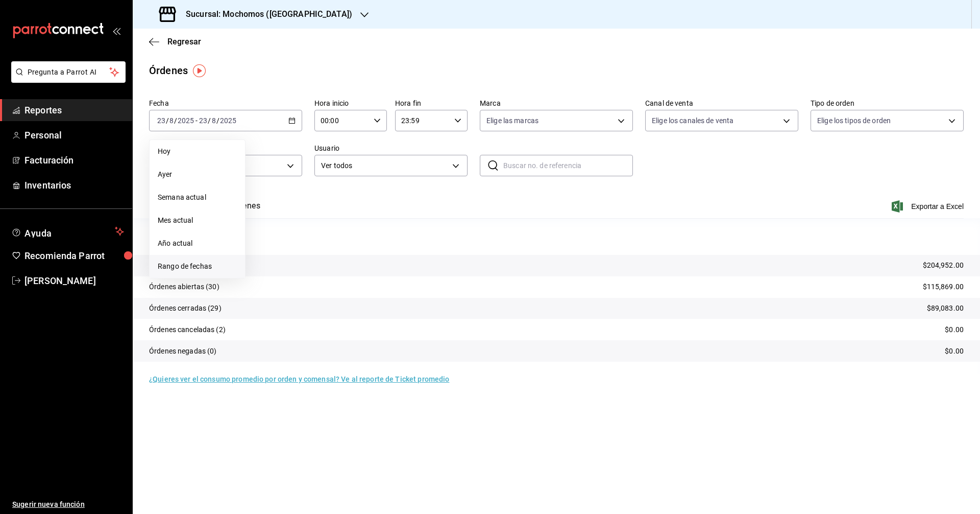 This screenshot has width=980, height=514. Describe the element at coordinates (557, 237) in the screenshot. I see `p: Resumen` at that location.